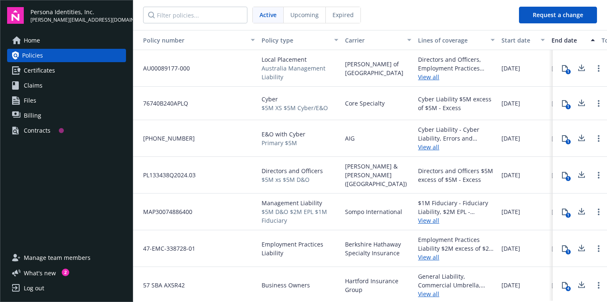 The height and width of the screenshot is (302, 607). Describe the element at coordinates (34, 288) in the screenshot. I see `div: Log out` at that location.